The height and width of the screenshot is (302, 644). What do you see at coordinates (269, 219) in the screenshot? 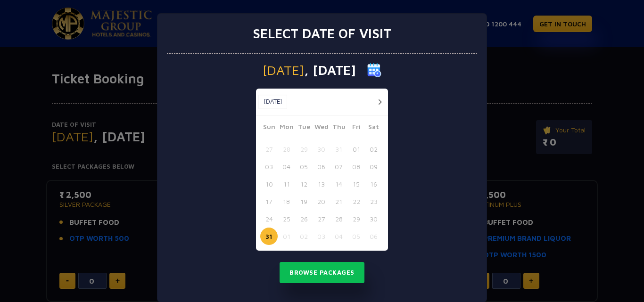
I see `button: 24` at bounding box center [269, 219].